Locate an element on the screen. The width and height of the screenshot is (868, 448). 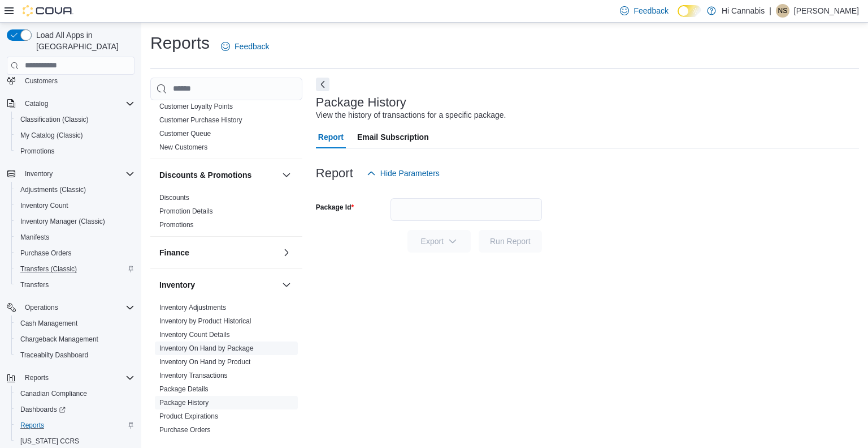
span: Export is located at coordinates (439, 241).